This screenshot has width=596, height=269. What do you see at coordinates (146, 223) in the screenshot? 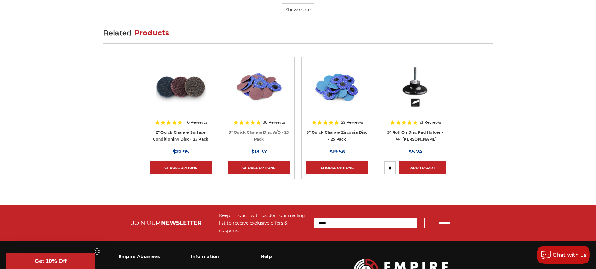
I see `span: JOIN OUR` at bounding box center [146, 223].